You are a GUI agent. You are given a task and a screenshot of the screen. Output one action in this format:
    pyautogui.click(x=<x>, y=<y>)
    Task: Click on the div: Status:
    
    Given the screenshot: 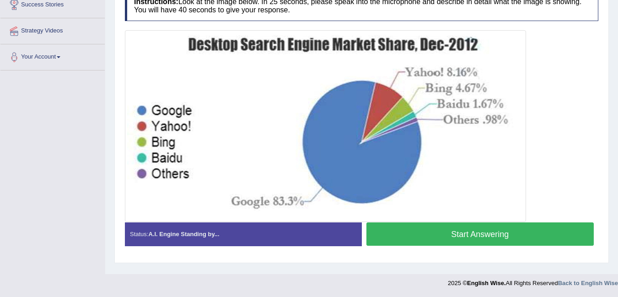 What is the action you would take?
    pyautogui.click(x=243, y=234)
    